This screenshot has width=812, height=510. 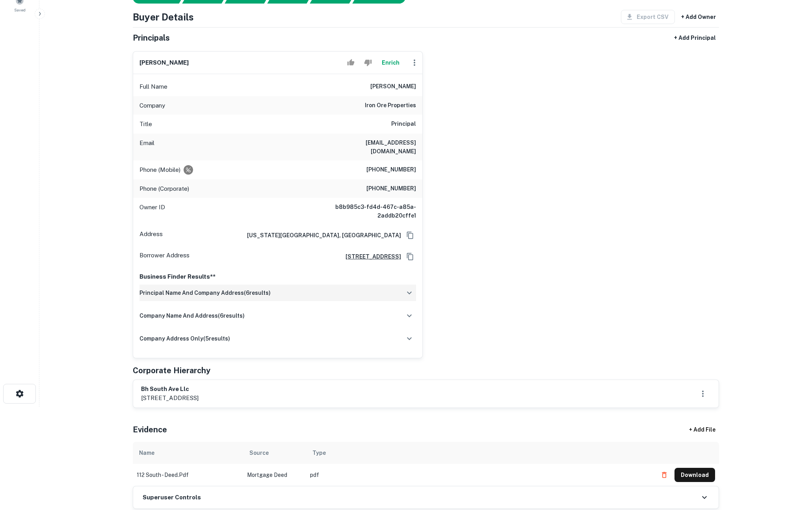 What do you see at coordinates (369, 212) in the screenshot?
I see `h6: b8b985c3-fd4d-467c-a85a-2addb20cffe1` at bounding box center [369, 212].